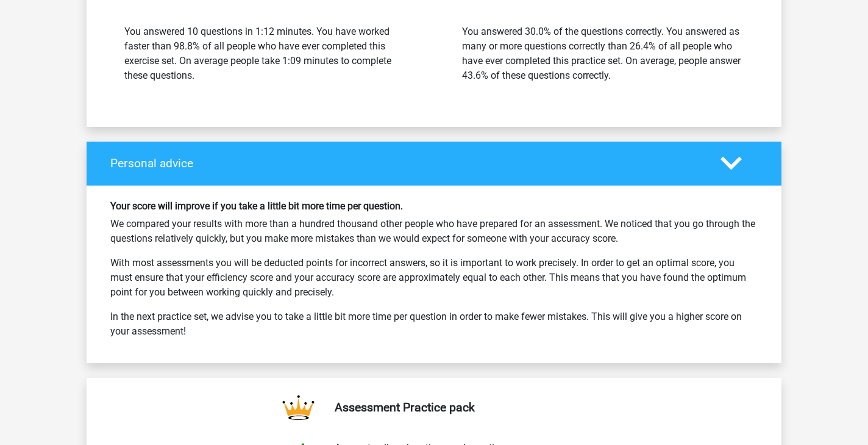 This screenshot has height=445, width=868. Describe the element at coordinates (434, 324) in the screenshot. I see `p: In the next practice set, we advise you to take a little bit more time per question in order to m...` at that location.